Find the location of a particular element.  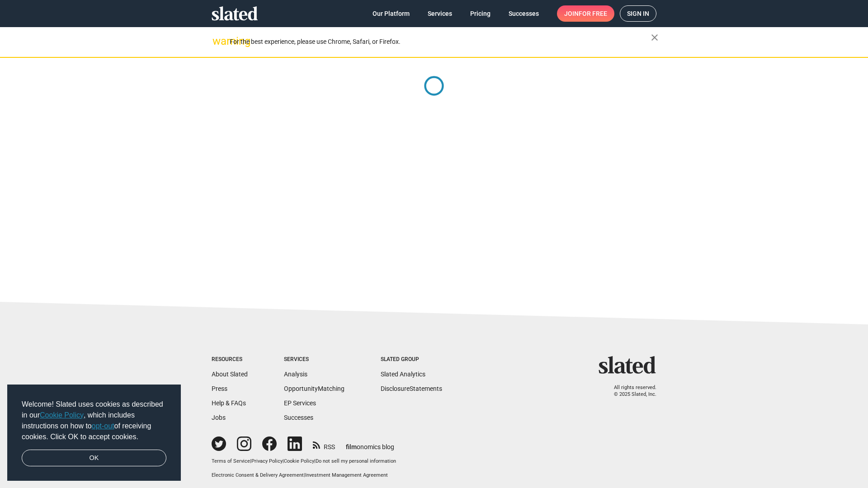

span: Successes is located at coordinates (524, 14).